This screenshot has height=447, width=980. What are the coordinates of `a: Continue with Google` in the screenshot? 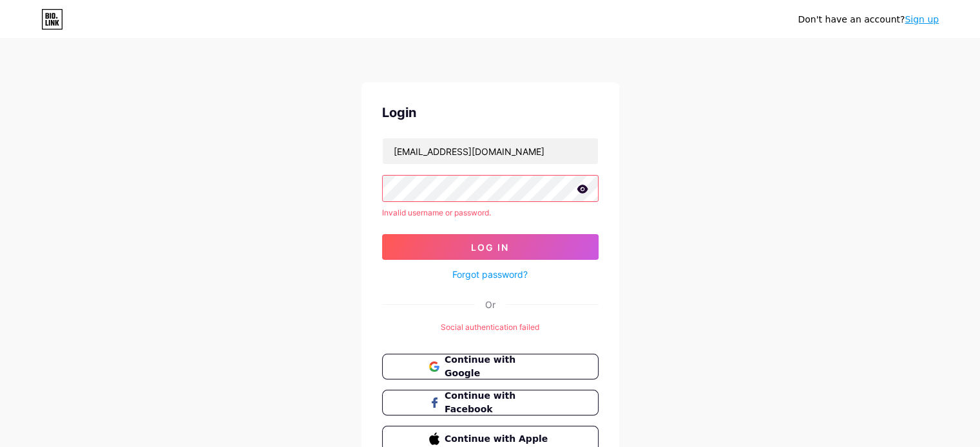 It's located at (490, 367).